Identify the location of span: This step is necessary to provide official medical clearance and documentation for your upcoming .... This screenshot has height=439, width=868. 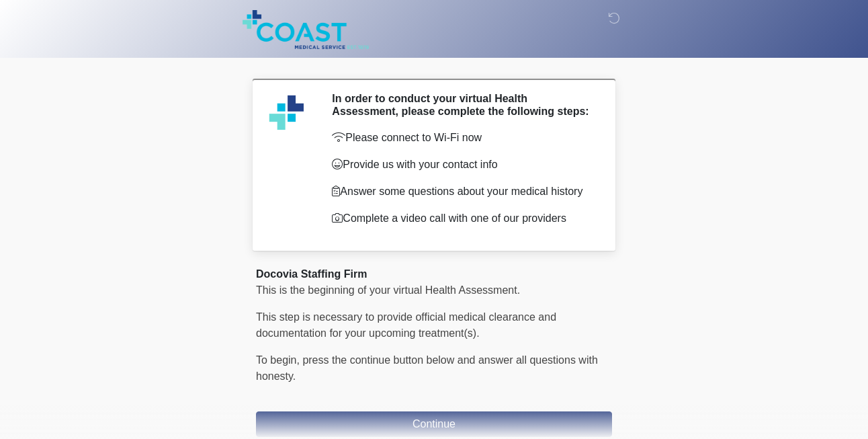
(406, 325).